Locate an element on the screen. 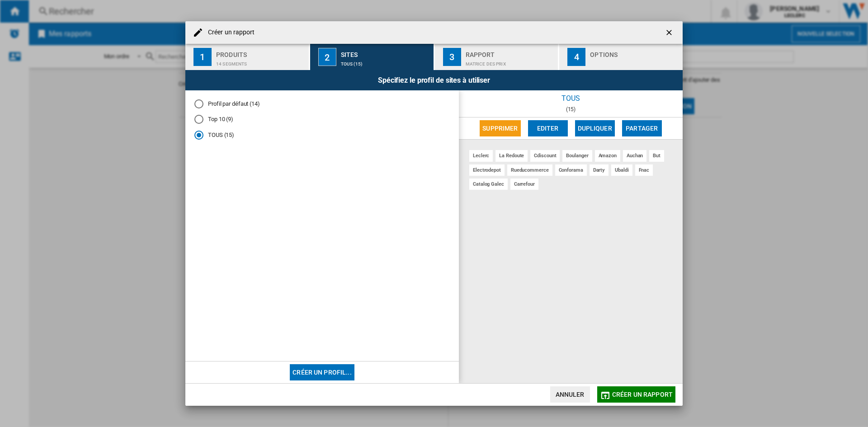 This screenshot has width=868, height=427. div: darty is located at coordinates (599, 170).